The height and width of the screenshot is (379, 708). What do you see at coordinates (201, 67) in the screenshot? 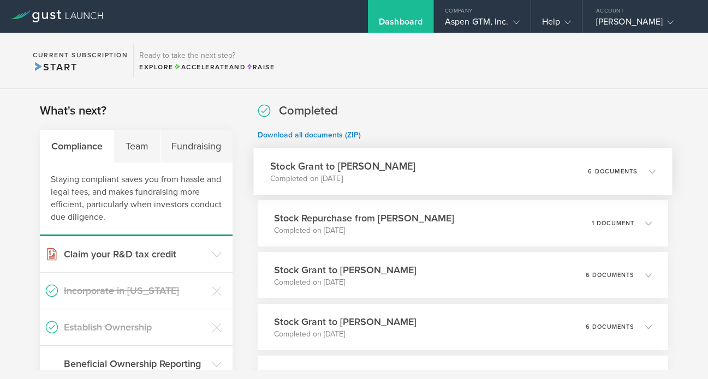
I see `span: Accelerate` at bounding box center [201, 67].